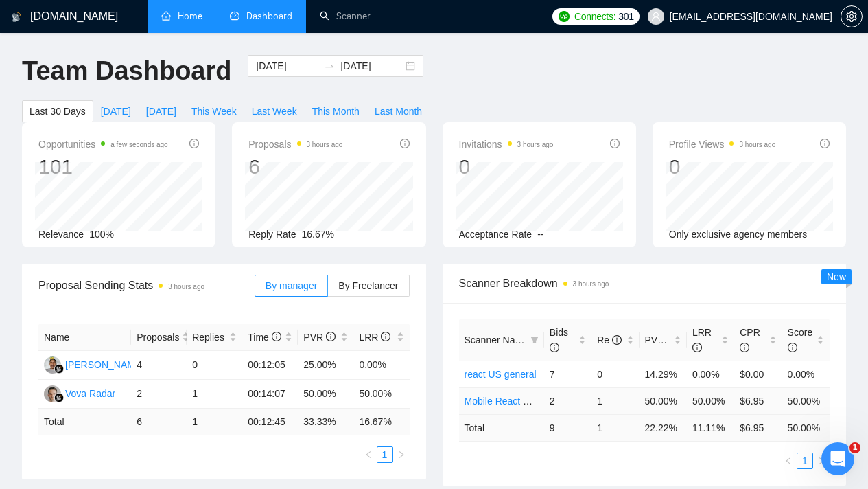 Image resolution: width=868 pixels, height=489 pixels. I want to click on td: 14.29%, so click(663, 374).